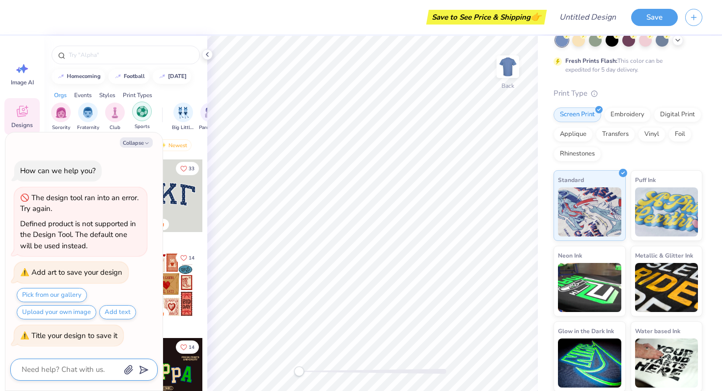 This screenshot has width=722, height=391. Describe the element at coordinates (142, 111) in the screenshot. I see `img: Sports Image` at that location.